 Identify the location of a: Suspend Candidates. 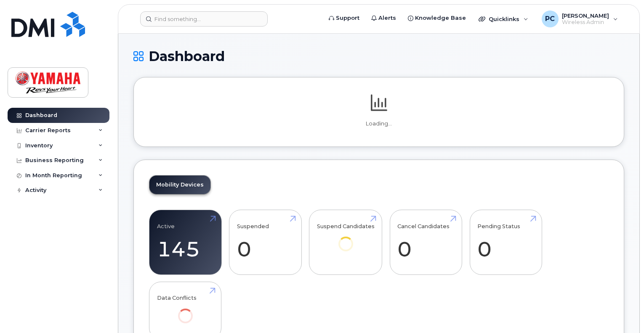
(345, 238).